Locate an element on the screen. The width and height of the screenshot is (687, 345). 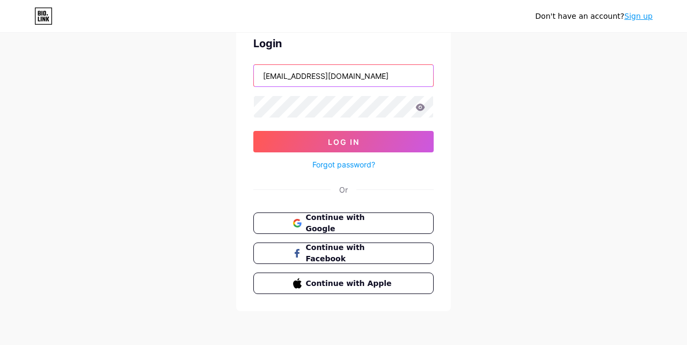
a: Continue with Apple is located at coordinates (343, 283).